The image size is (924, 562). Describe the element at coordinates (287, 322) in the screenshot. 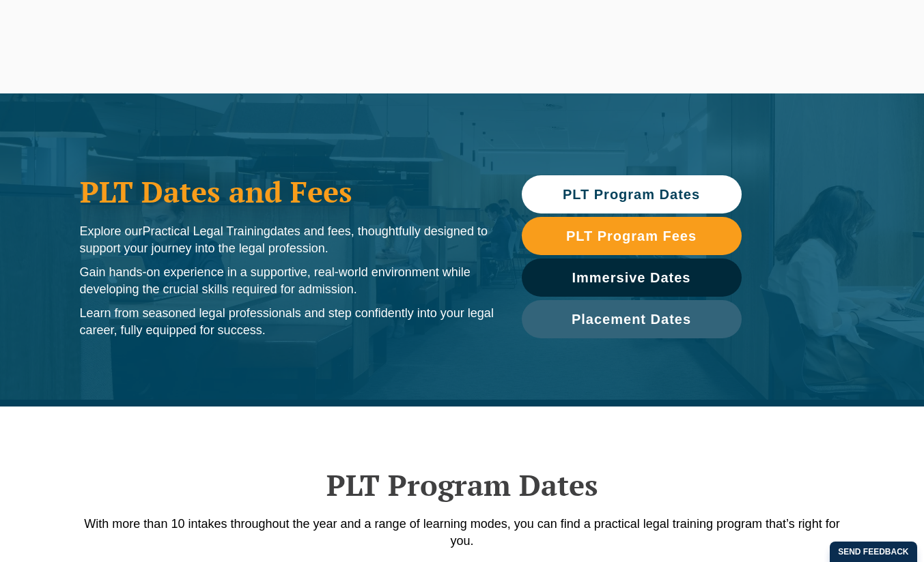

I see `p: Learn from seasoned legal professionals and step confidently into your legal career, fully equipp...` at that location.